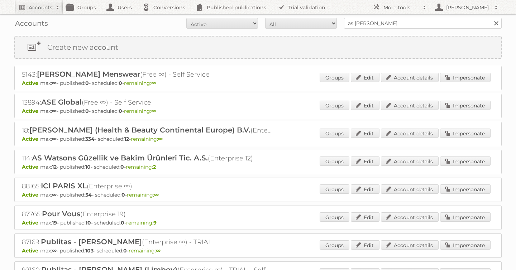 Image resolution: width=516 pixels, height=270 pixels. What do you see at coordinates (54, 223) in the screenshot?
I see `strong: 19` at bounding box center [54, 223].